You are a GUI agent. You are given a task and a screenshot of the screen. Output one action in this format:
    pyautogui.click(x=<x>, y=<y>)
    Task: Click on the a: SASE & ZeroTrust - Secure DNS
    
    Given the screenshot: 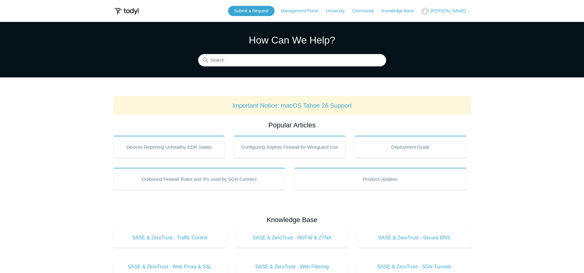 What is the action you would take?
    pyautogui.click(x=414, y=238)
    